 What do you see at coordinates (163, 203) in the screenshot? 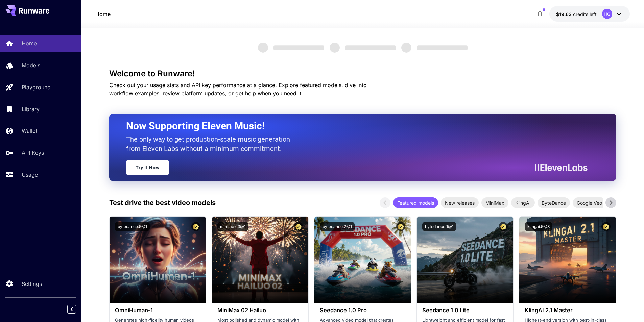
I see `p: Test drive the best video models` at bounding box center [163, 203].